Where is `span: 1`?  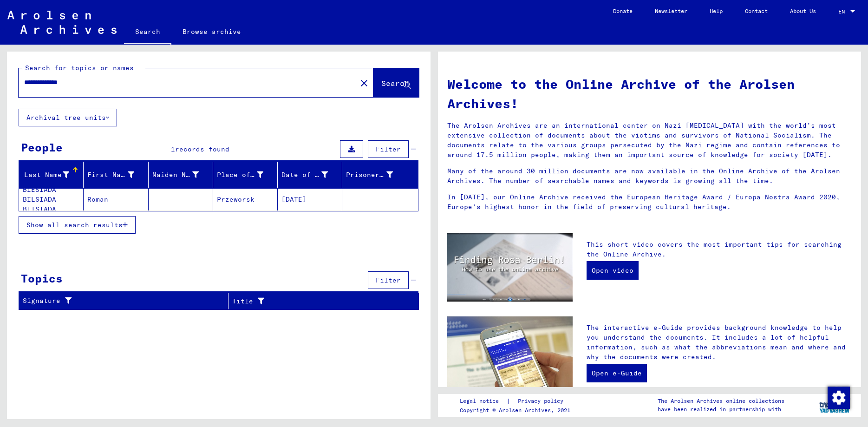
span: 1 is located at coordinates (173, 149).